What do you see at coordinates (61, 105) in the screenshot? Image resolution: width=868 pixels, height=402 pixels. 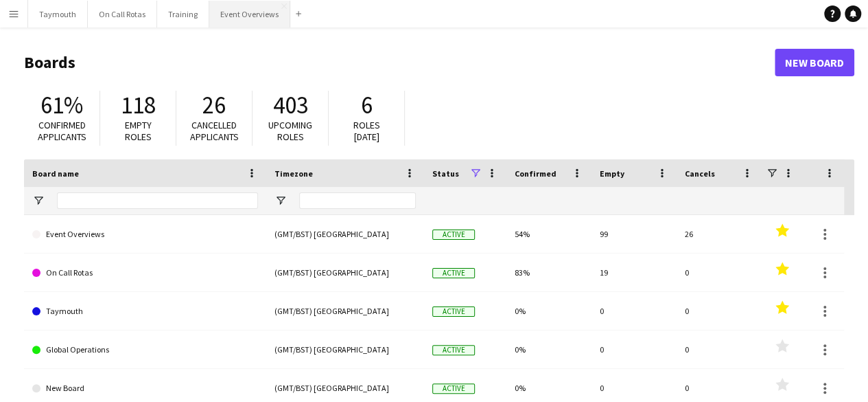 I see `span: 61%` at bounding box center [61, 105].